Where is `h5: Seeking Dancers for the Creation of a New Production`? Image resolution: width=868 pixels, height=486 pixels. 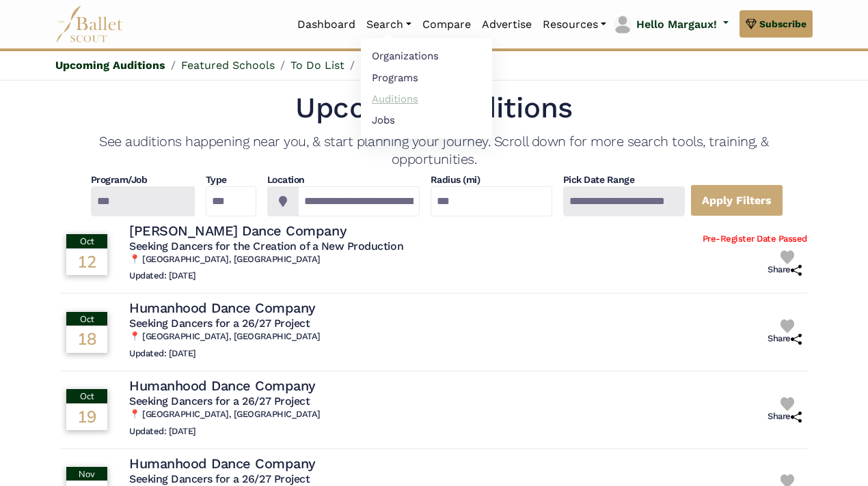
h5: Seeking Dancers for the Creation of a New Production is located at coordinates (266, 247).